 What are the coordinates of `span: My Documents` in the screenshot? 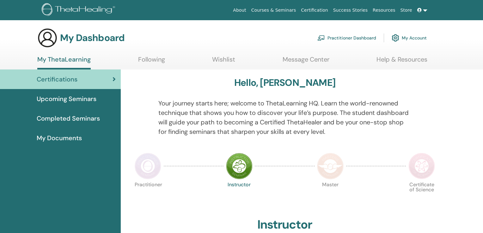 It's located at (59, 138).